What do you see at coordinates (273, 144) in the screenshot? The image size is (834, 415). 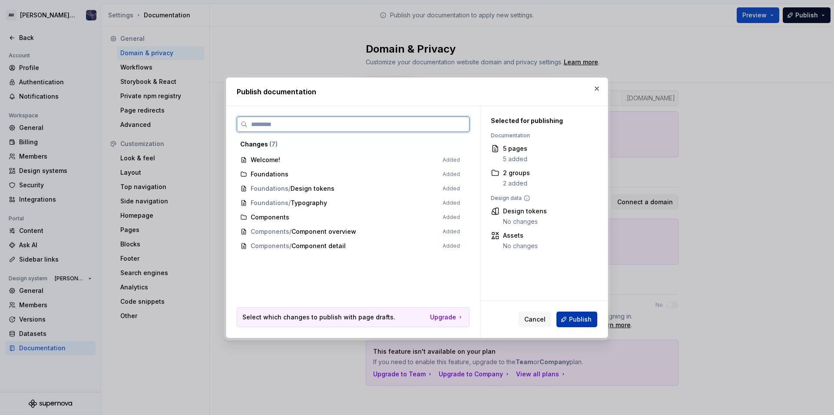 I see `span: ( 7 )` at bounding box center [273, 144].